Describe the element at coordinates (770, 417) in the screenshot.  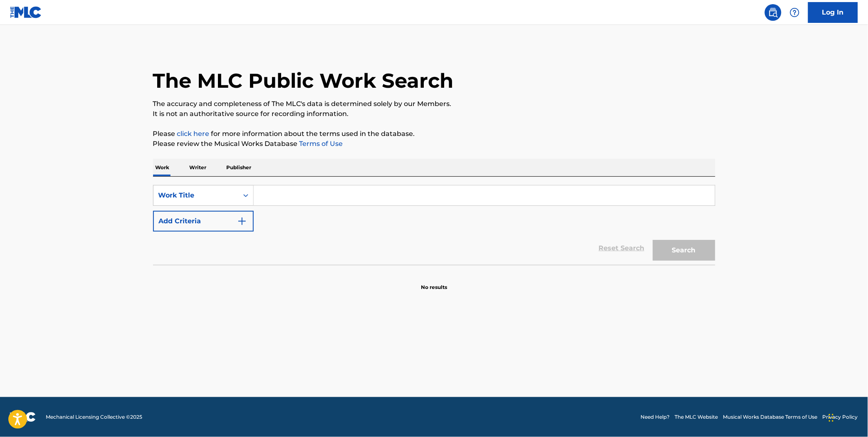
I see `a: Musical Works Database Terms of Use` at that location.